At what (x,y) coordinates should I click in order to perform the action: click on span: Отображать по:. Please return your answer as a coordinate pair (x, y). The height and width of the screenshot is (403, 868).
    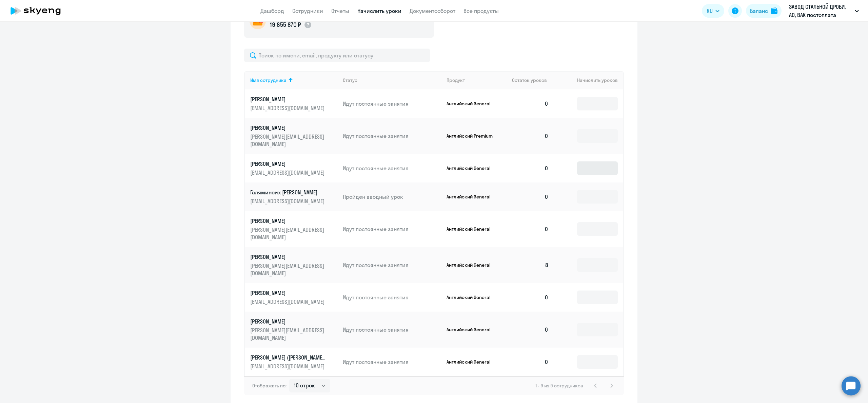
    Looking at the image, I should click on (270, 386).